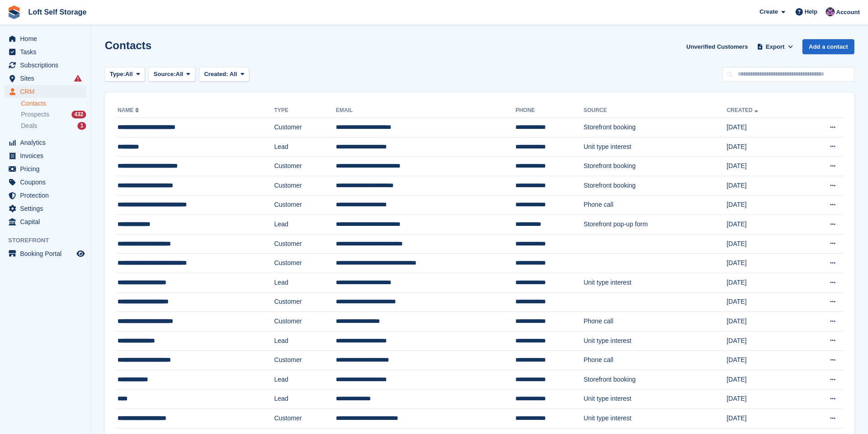 The height and width of the screenshot is (434, 868). I want to click on span: Deals, so click(29, 126).